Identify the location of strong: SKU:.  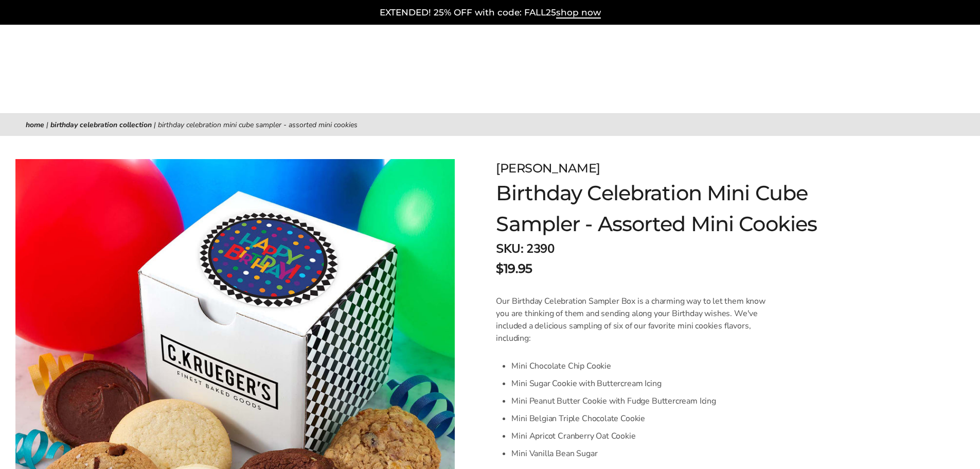
(509, 248).